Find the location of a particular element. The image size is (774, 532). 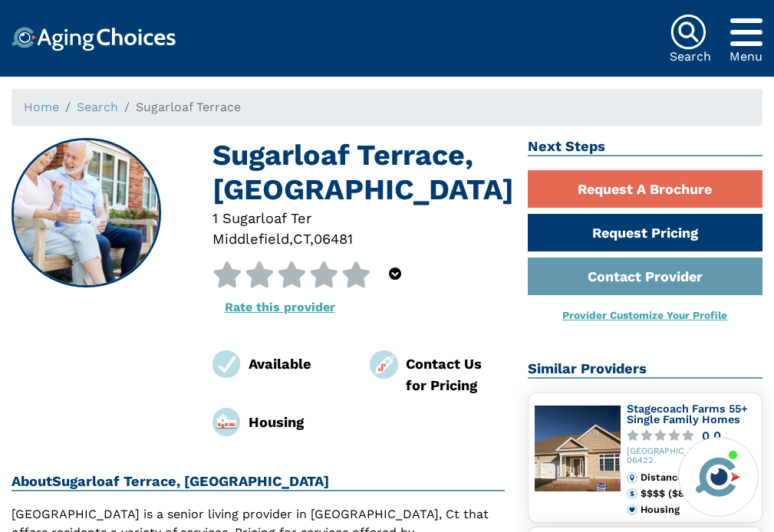

div: Distance 3.2 Miles is located at coordinates (698, 477).